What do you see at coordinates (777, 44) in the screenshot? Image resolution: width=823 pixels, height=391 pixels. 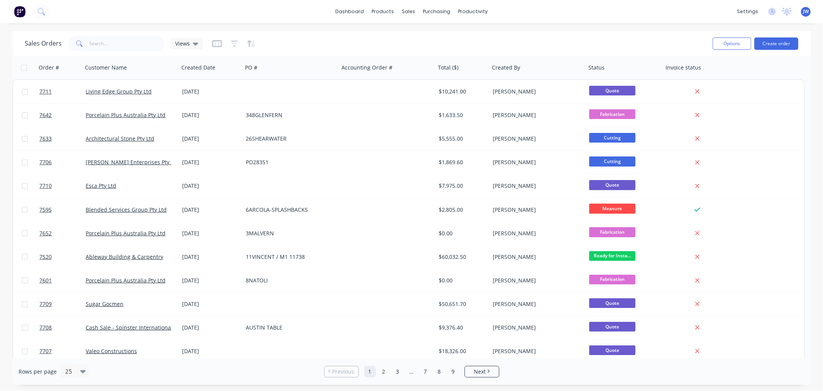 I see `button: Create order` at bounding box center [777, 44].